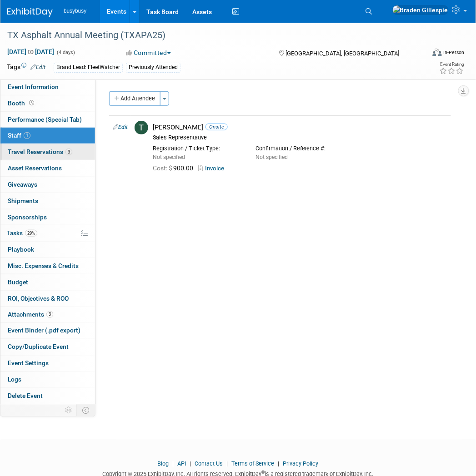 The image size is (476, 476). What do you see at coordinates (48, 217) in the screenshot?
I see `a: Sponsorships` at bounding box center [48, 217].